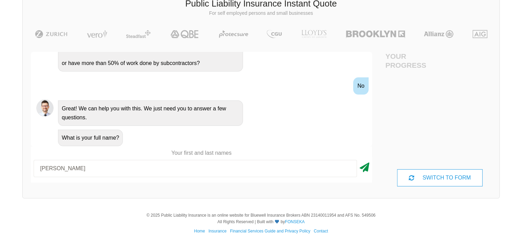 The image size is (522, 239). Describe the element at coordinates (480, 34) in the screenshot. I see `img: AIG | Public Liability Insurance` at that location.